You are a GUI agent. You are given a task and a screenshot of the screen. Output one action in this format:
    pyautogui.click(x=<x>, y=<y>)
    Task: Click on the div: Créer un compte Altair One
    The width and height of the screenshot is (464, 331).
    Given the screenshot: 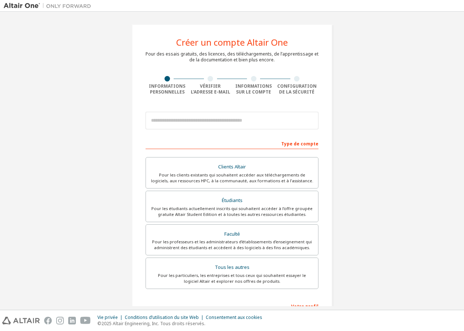 What is the action you would take?
    pyautogui.click(x=232, y=42)
    